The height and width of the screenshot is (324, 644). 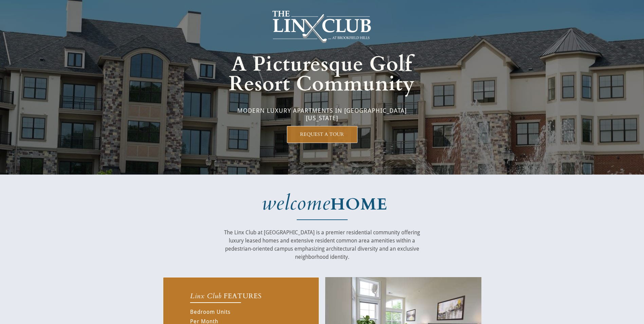 What do you see at coordinates (206, 296) in the screenshot?
I see `em: Linx Club` at bounding box center [206, 296].